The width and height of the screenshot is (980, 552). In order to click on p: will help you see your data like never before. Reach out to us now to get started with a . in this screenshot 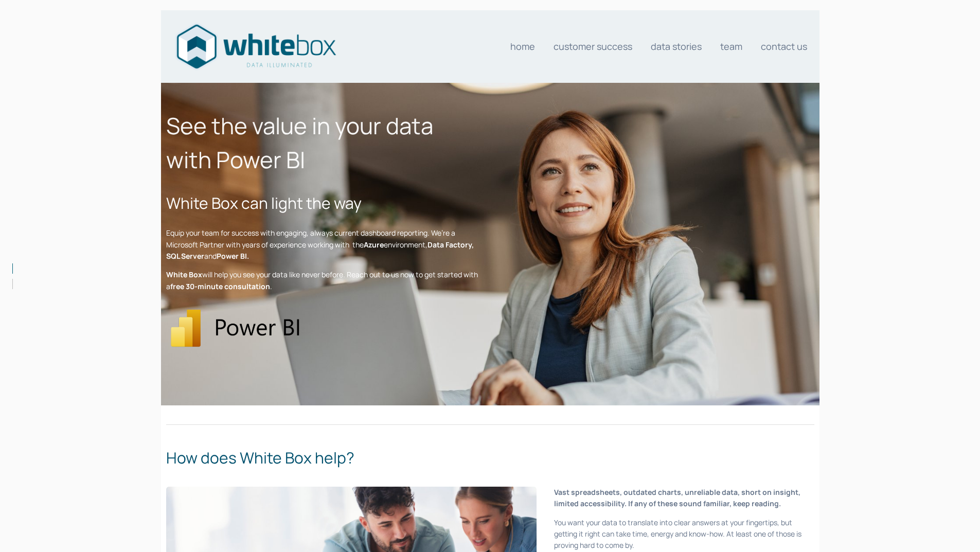, I will do `click(324, 280)`.